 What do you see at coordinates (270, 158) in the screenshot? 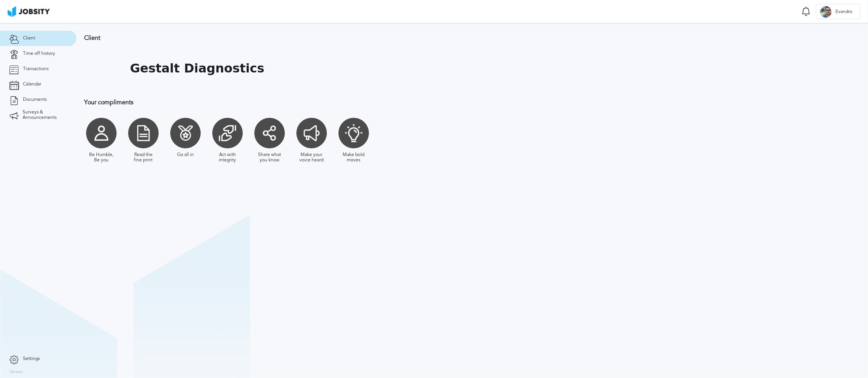
I see `div: Share what you know` at bounding box center [270, 158].